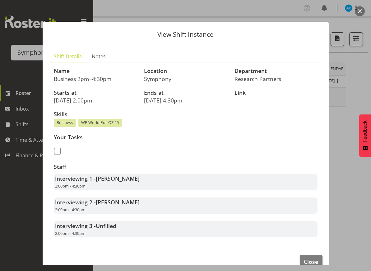  What do you see at coordinates (185, 79) in the screenshot?
I see `p: Symphony` at bounding box center [185, 79].